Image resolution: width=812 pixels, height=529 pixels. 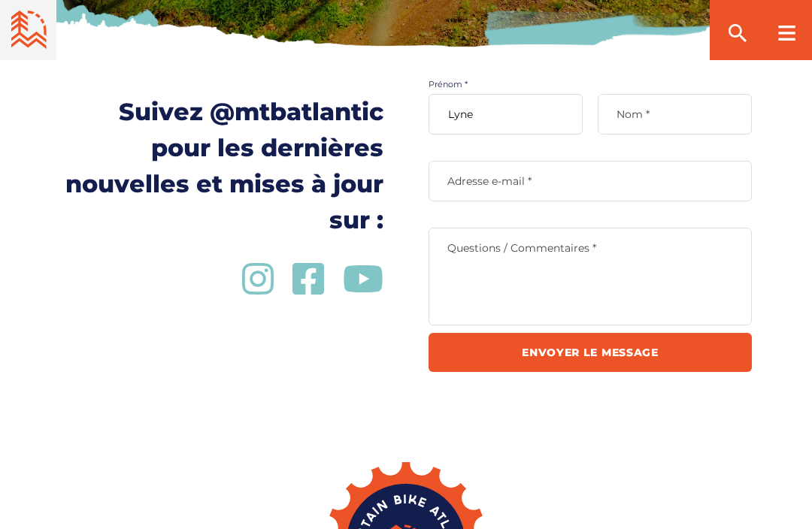 I want to click on form: Contact form, so click(x=591, y=233).